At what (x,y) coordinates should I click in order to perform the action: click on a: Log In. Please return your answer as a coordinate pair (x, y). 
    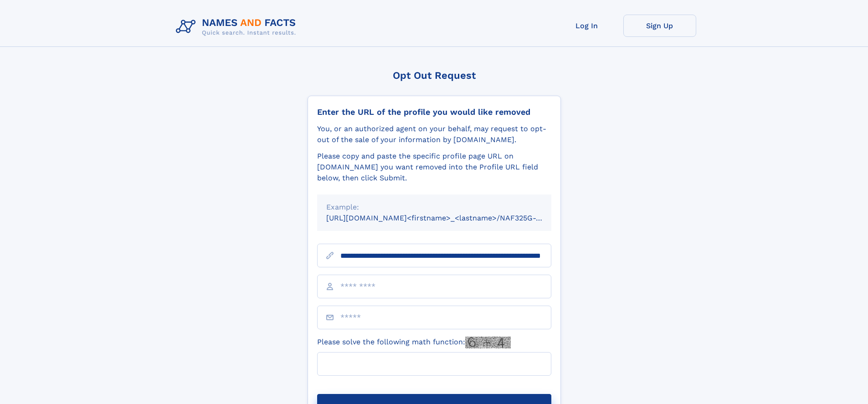
    Looking at the image, I should click on (587, 26).